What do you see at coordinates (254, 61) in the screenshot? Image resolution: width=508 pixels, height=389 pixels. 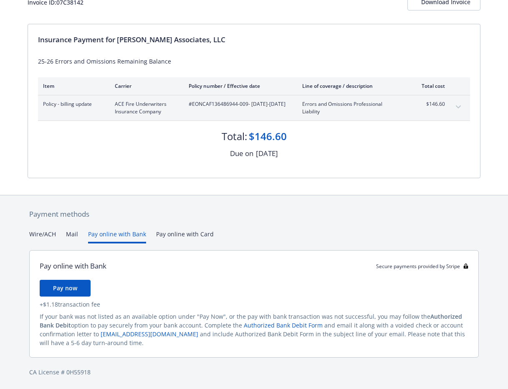 I see `div: 25-26 Errors and Omissions Remaining Balance` at bounding box center [254, 61].